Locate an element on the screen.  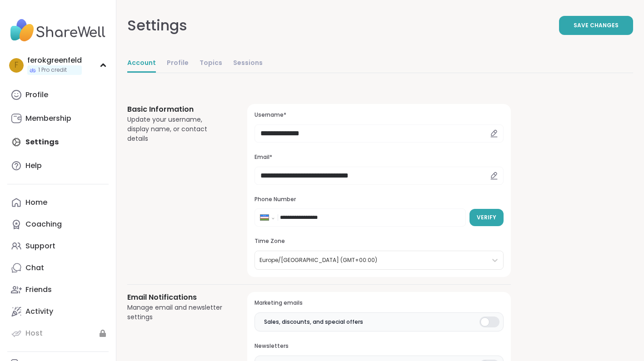
img: ShareWell Nav Logo is located at coordinates (57, 30).